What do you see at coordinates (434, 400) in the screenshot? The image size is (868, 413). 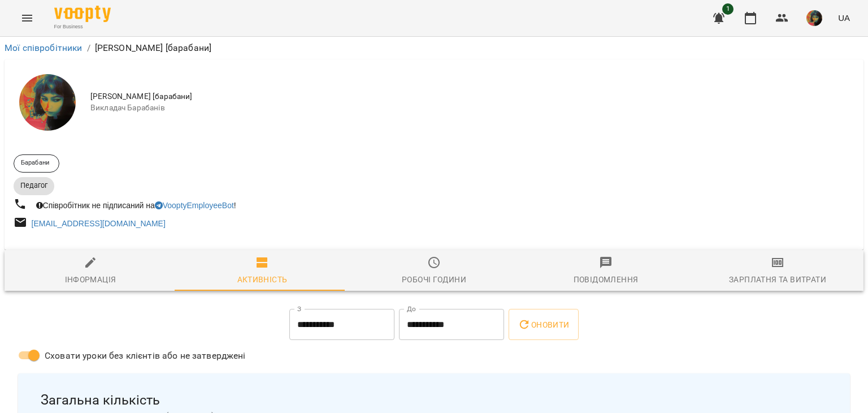 I see `span: Загальна кількість` at bounding box center [434, 400].